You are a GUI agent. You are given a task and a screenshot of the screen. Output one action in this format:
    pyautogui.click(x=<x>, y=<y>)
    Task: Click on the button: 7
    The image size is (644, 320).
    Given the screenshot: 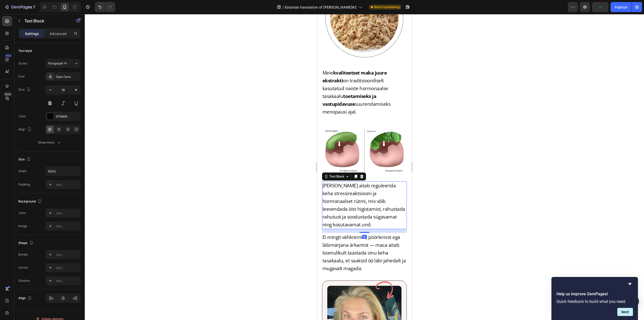 What is the action you would take?
    pyautogui.click(x=20, y=7)
    